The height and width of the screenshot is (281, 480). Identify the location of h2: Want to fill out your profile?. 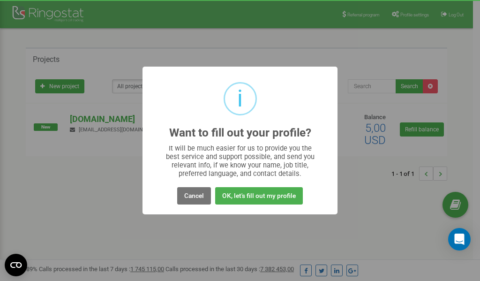
(240, 133).